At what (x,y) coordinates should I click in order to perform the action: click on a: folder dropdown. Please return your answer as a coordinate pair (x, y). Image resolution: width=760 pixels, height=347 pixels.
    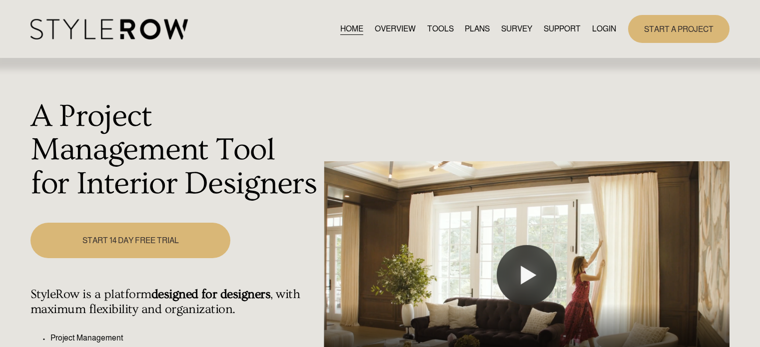
    Looking at the image, I should click on (562, 28).